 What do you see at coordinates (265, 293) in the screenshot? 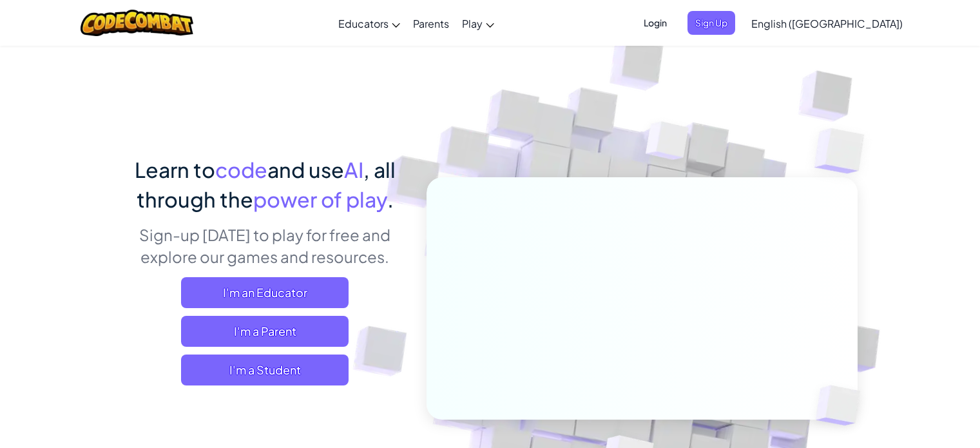
I see `a: I'm an Educator` at bounding box center [265, 293].